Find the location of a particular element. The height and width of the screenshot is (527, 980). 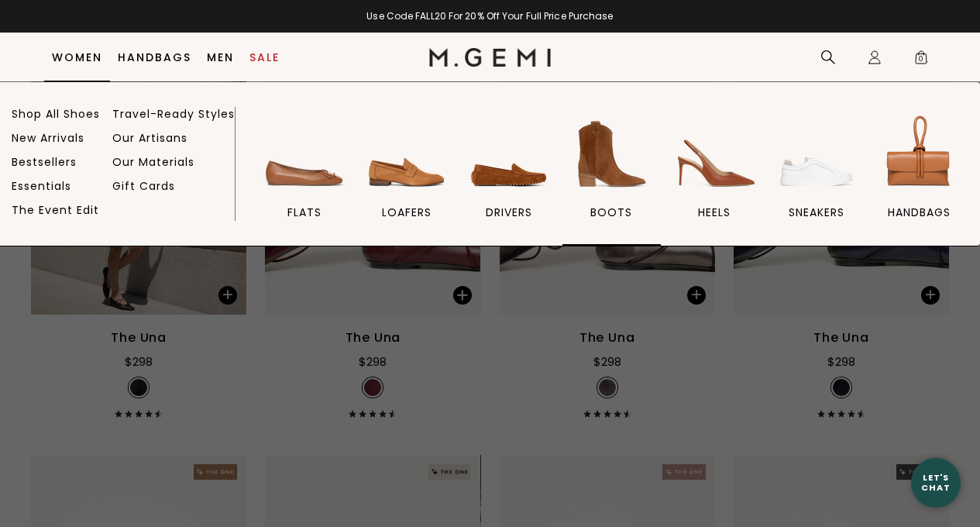

a: Bestsellers is located at coordinates (44, 162).